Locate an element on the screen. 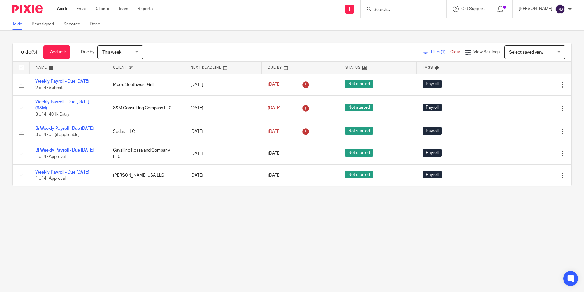  a: Clear is located at coordinates (455, 52).